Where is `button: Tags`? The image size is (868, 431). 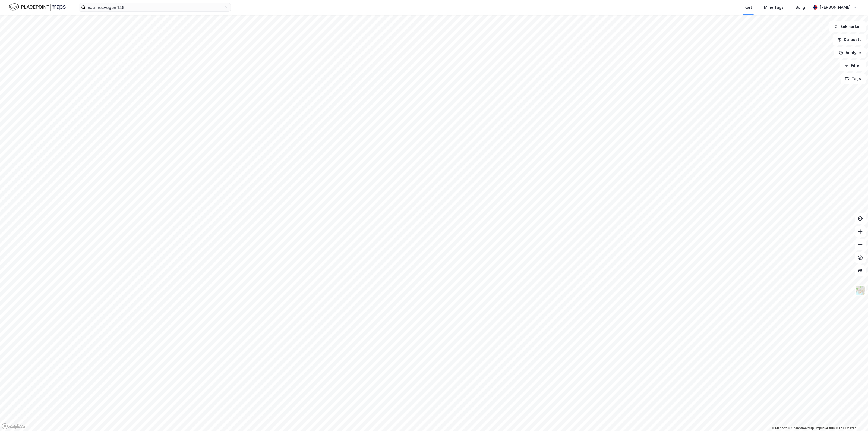 button: Tags is located at coordinates (853, 79).